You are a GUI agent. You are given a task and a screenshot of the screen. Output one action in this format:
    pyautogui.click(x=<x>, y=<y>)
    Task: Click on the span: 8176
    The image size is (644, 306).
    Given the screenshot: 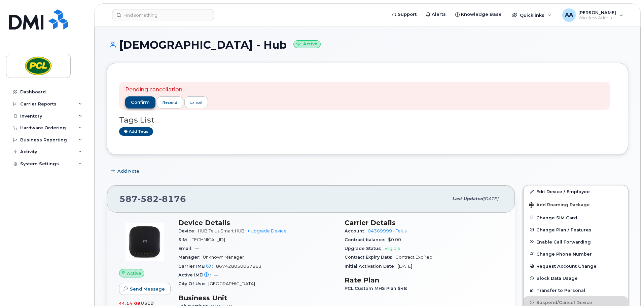 What is the action you would take?
    pyautogui.click(x=172, y=199)
    